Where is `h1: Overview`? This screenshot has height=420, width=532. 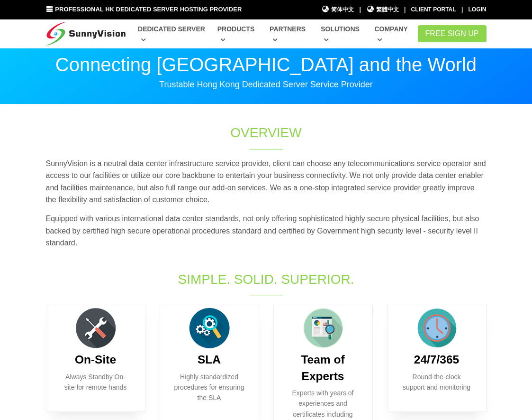
h1: Overview is located at coordinates (267, 132).